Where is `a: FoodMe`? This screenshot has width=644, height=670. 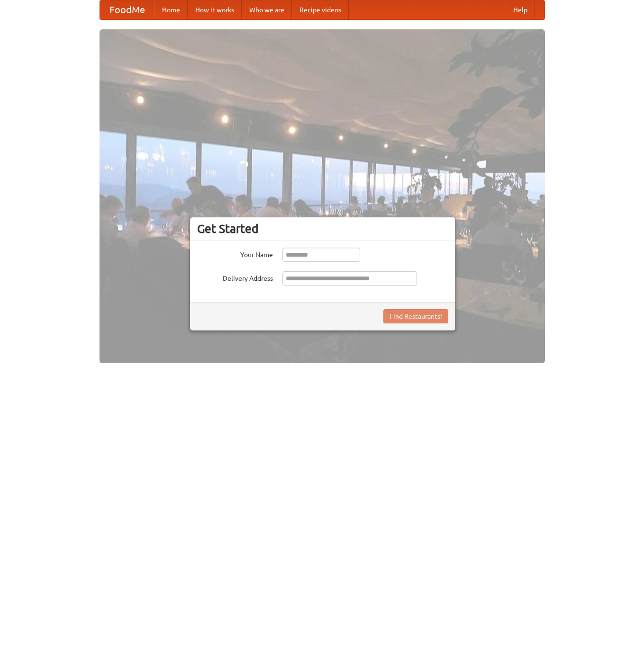 a: FoodMe is located at coordinates (127, 10).